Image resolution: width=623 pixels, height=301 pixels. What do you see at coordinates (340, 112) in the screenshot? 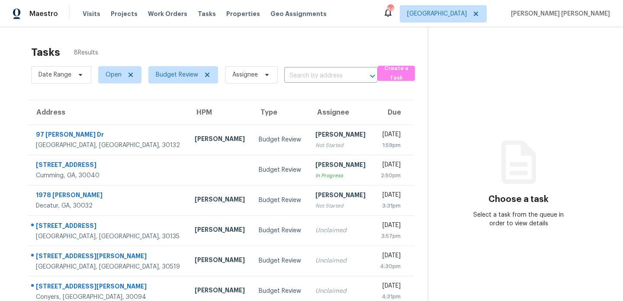
I see `th: Assignee` at bounding box center [340, 112].